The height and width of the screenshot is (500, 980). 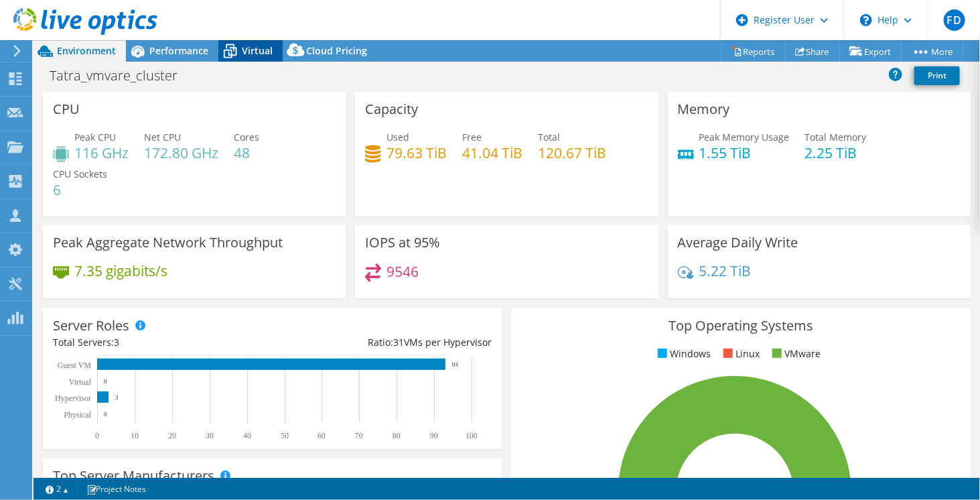 What do you see at coordinates (795, 354) in the screenshot?
I see `li: VMware` at bounding box center [795, 354].